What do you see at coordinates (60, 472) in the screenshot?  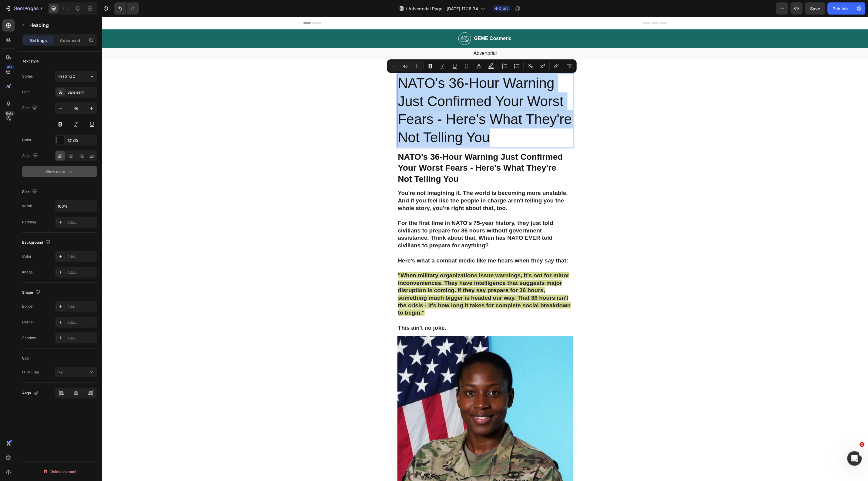 I see `div: Delete element` at bounding box center [60, 472].